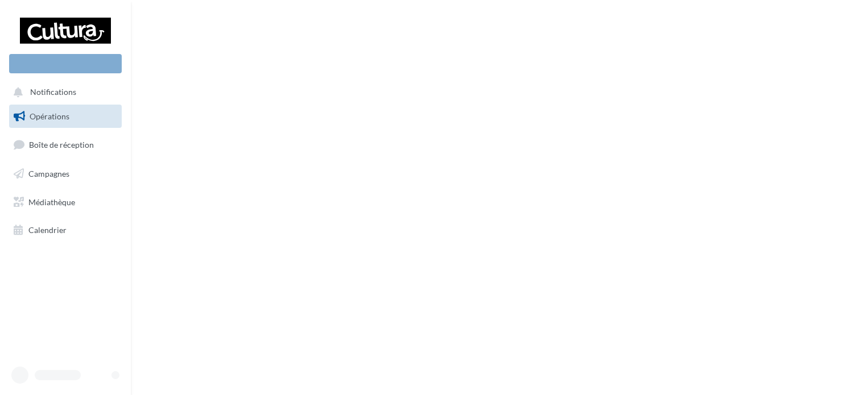 The image size is (868, 395). What do you see at coordinates (65, 174) in the screenshot?
I see `a: Campagnes` at bounding box center [65, 174].